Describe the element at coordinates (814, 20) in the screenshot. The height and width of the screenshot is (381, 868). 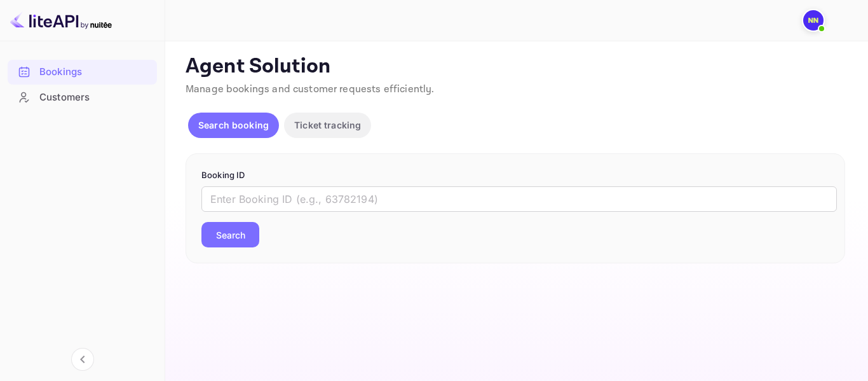
I see `img: N/A N/A` at that location.